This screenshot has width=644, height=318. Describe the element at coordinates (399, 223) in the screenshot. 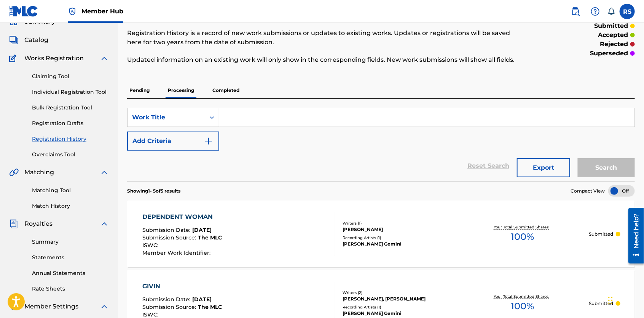

I see `div: Writers ( 1 )` at that location.